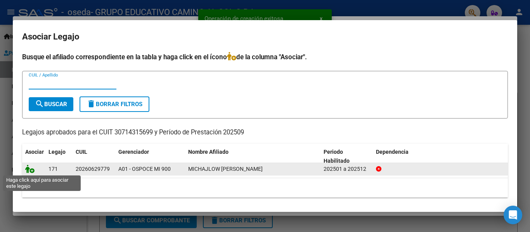 The height and width of the screenshot is (232, 530). Describe the element at coordinates (51, 104) in the screenshot. I see `button: Buscar` at that location.